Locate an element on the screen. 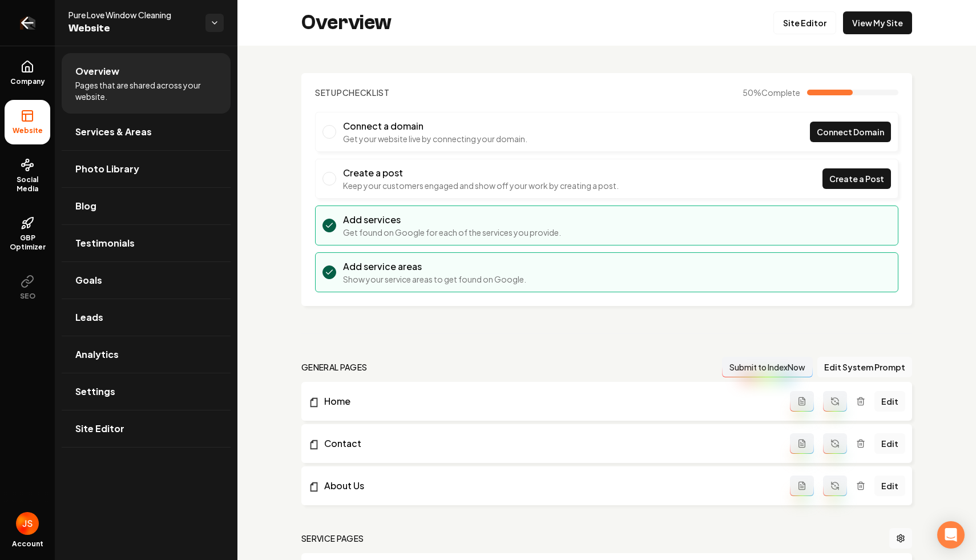 This screenshot has width=976, height=560. h2: Checklist is located at coordinates (353, 93).